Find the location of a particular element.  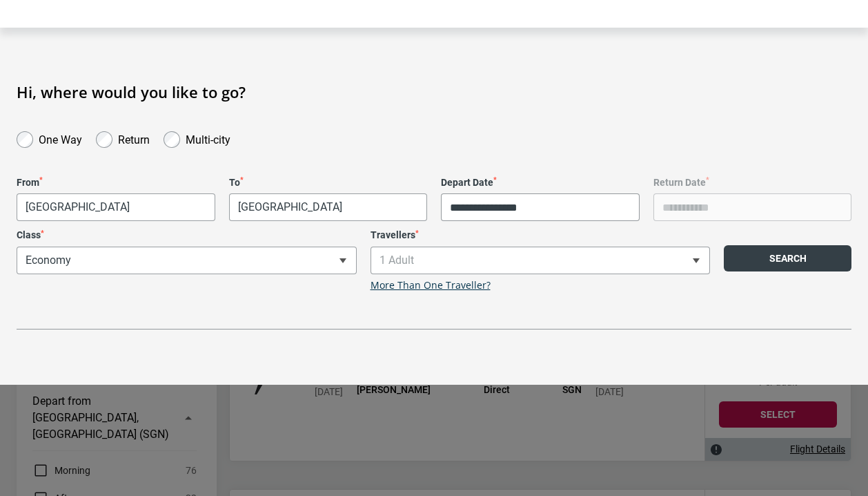

label: Depart Date is located at coordinates (540, 183).